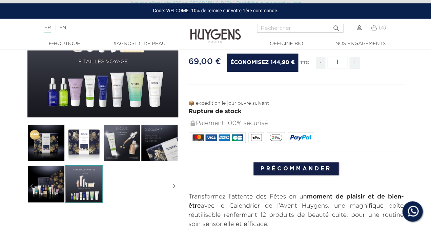  What do you see at coordinates (224, 137) in the screenshot?
I see `img: AMEX` at bounding box center [224, 137].